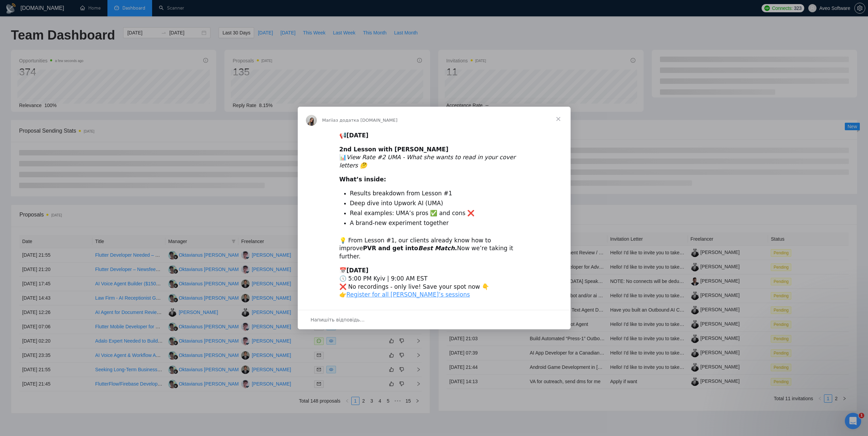 Image resolution: width=868 pixels, height=436 pixels. What do you see at coordinates (410, 248) in the screenshot?
I see `b: PVR and get into .` at bounding box center [410, 248].